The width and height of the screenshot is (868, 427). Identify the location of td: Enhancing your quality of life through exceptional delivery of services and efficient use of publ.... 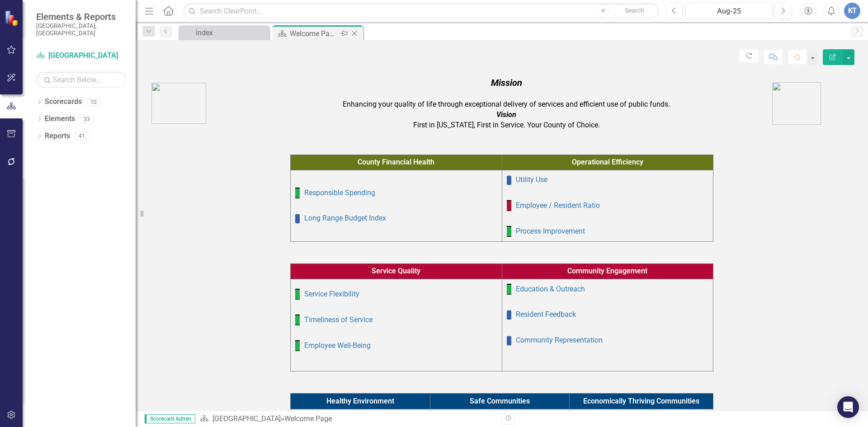
(506, 104).